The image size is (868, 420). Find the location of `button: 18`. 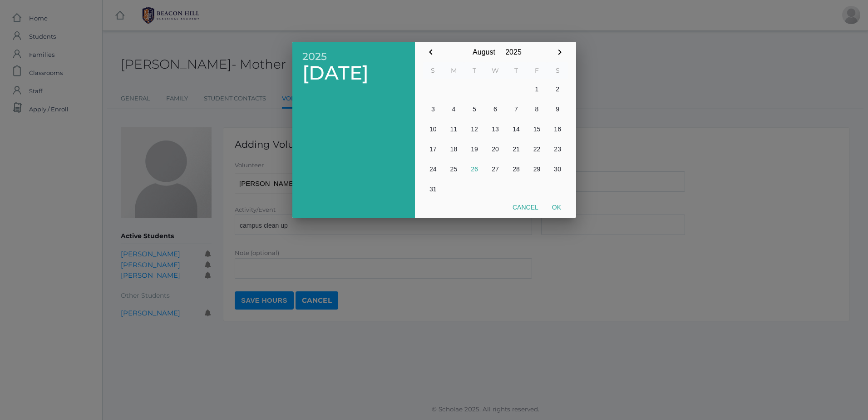

button: 18 is located at coordinates (454, 149).